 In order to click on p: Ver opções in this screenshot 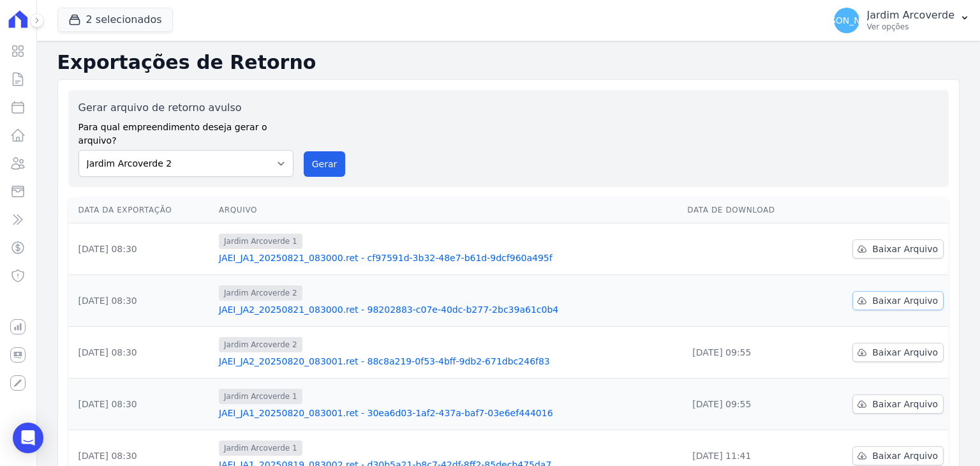, I will do `click(910, 27)`.